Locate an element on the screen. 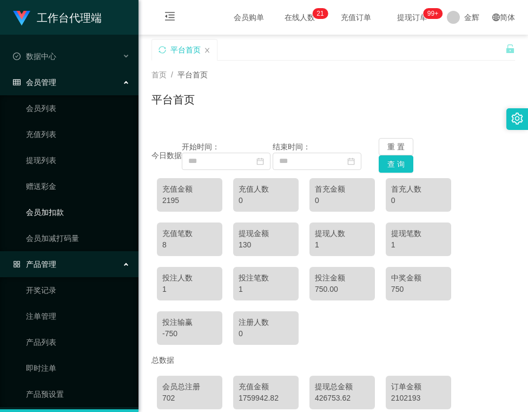 The image size is (528, 412). a: 会员加减打码量 is located at coordinates (78, 238).